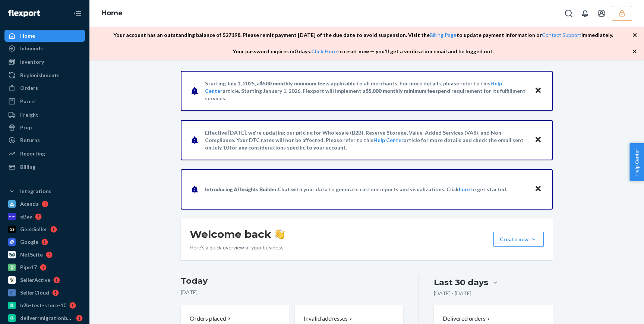 This screenshot has width=644, height=324. I want to click on p: Here’s a quick overview of your business, so click(237, 247).